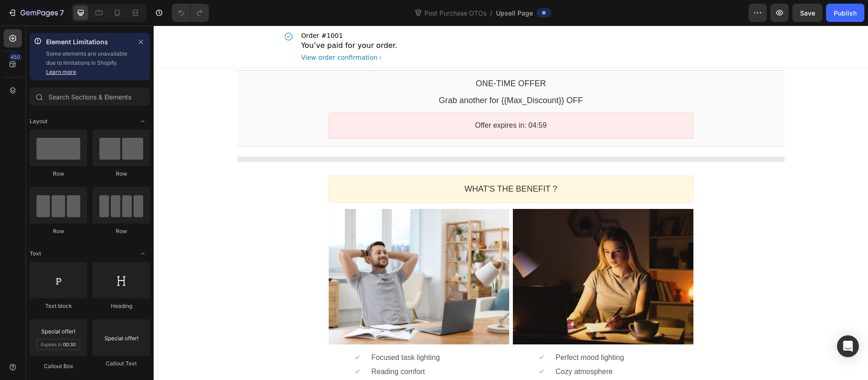 The height and width of the screenshot is (380, 868). I want to click on p: 7, so click(62, 13).